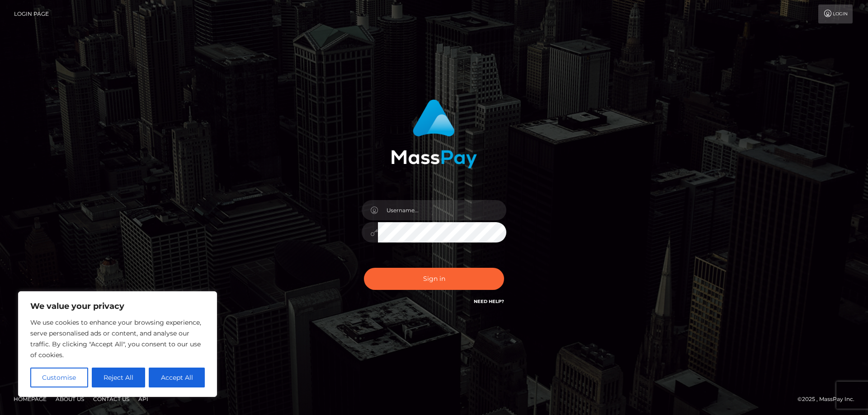 This screenshot has height=415, width=868. What do you see at coordinates (143, 399) in the screenshot?
I see `a: API` at bounding box center [143, 399].